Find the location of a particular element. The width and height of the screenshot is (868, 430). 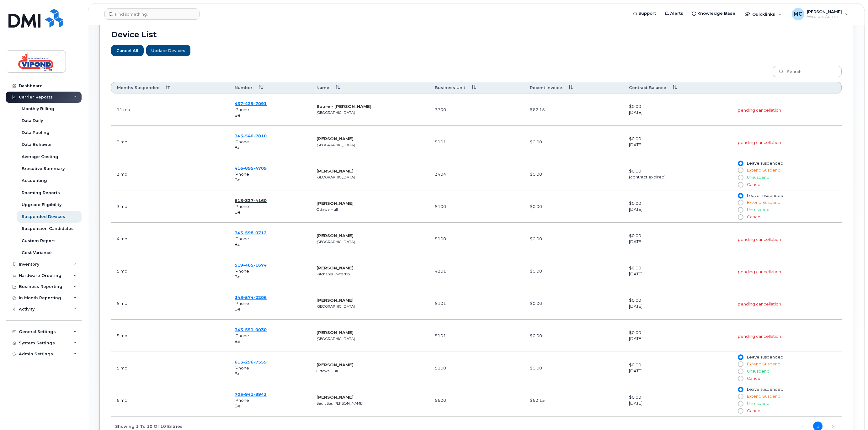

a: Support is located at coordinates (644, 13).